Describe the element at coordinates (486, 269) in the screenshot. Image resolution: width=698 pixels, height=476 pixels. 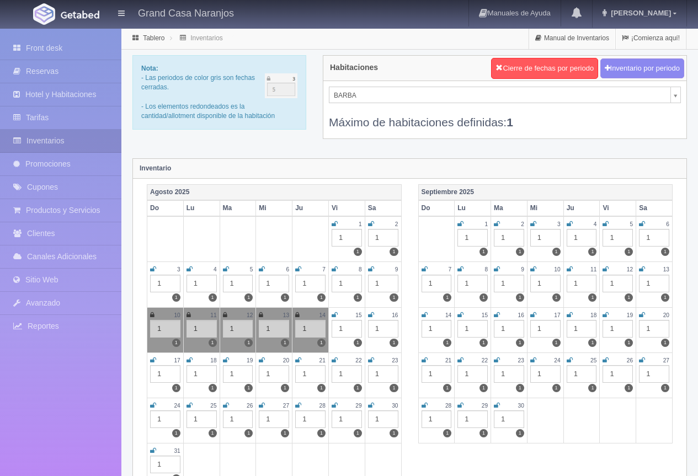
I see `small: 8` at that location.